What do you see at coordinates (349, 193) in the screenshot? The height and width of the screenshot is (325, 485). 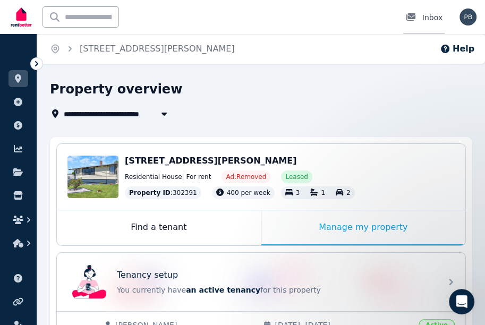 I see `span: 2` at bounding box center [349, 193].